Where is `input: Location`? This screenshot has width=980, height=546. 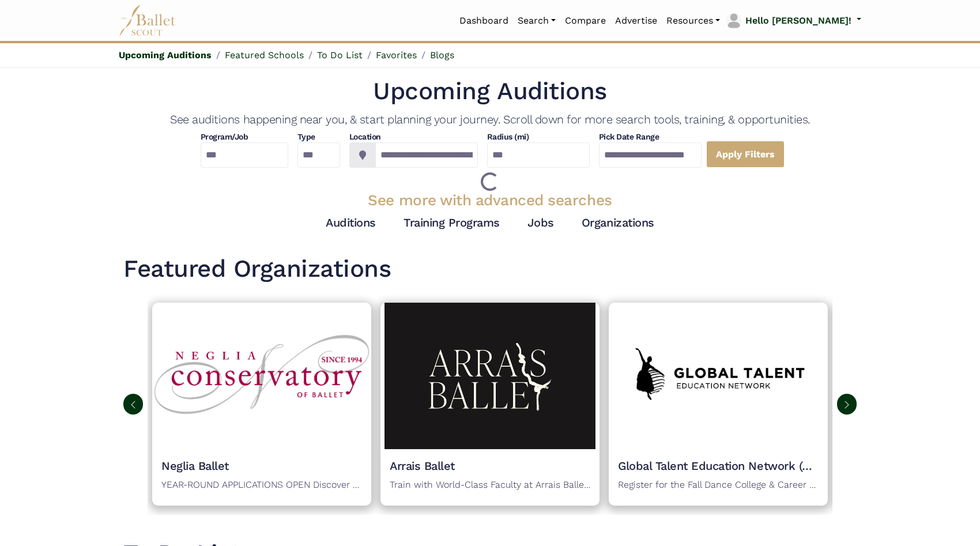
input: Location is located at coordinates (426, 155).